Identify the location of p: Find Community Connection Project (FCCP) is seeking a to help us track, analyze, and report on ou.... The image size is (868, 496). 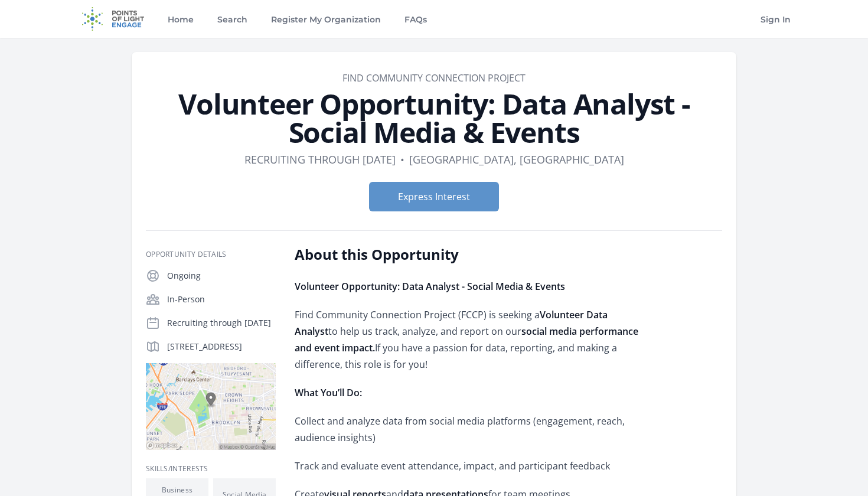
(467, 340).